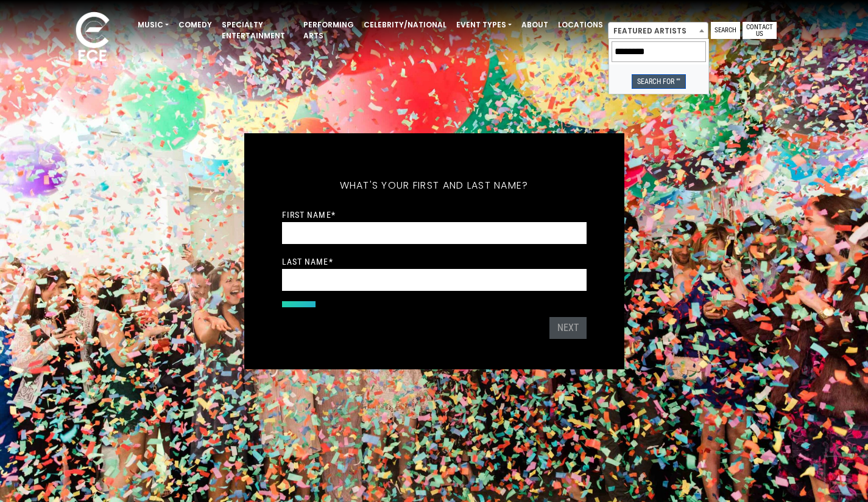 Image resolution: width=868 pixels, height=502 pixels. Describe the element at coordinates (760, 30) in the screenshot. I see `a: Contact Us` at that location.